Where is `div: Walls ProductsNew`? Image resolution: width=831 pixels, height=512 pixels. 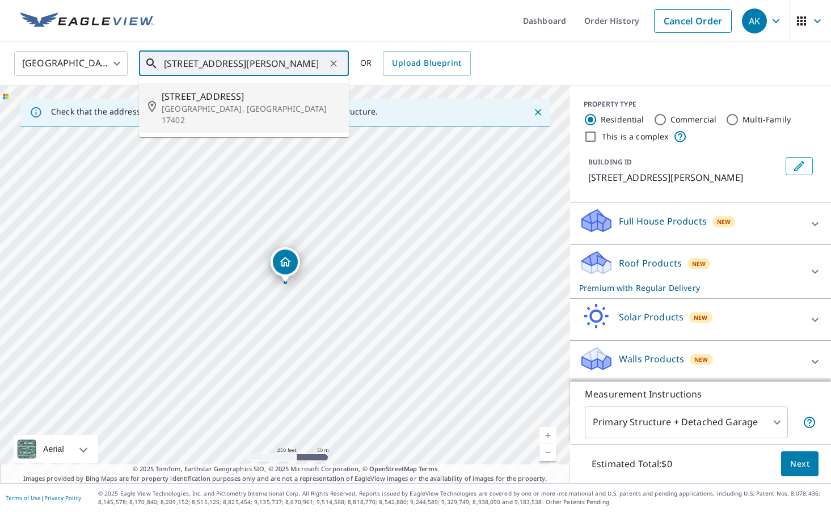
div: Walls ProductsNew is located at coordinates (700, 361).